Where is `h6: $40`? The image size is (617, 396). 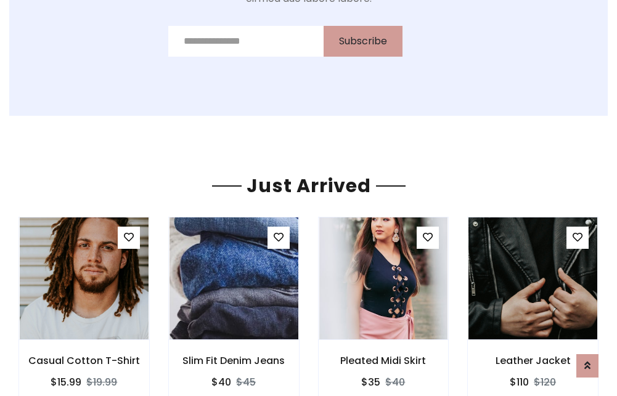 h6: $40 is located at coordinates (221, 382).